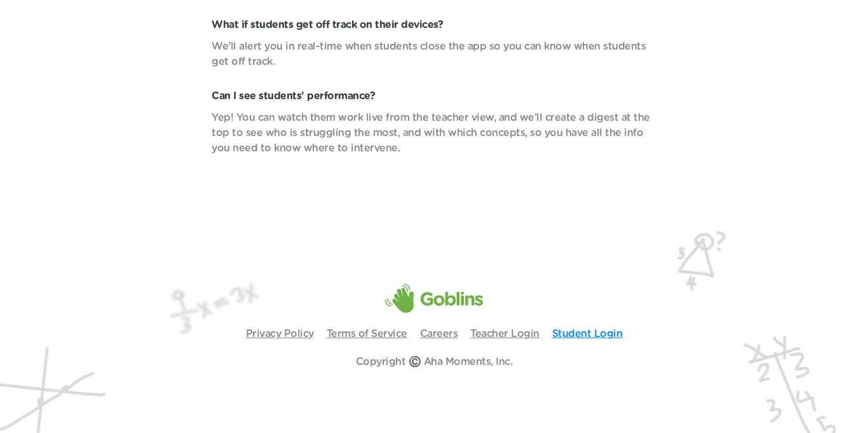  I want to click on p: We’ll alert you in real-time when students close the app so you can know when students get off tr..., so click(434, 54).